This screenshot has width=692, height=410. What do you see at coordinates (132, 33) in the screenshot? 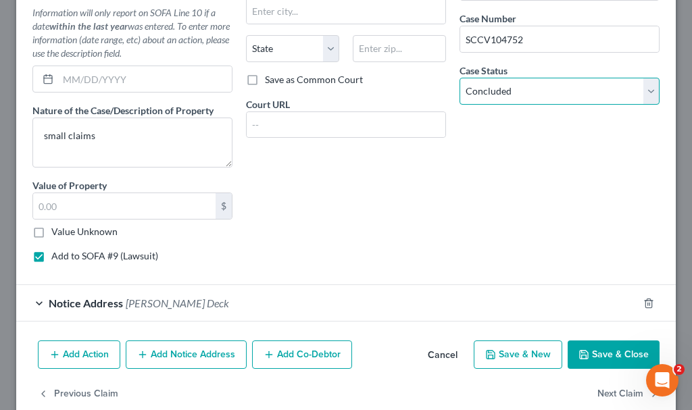
I see `div: Information will only report on SOFA Line 10 if a date was entered. To enter more information (da...` at bounding box center [132, 33].